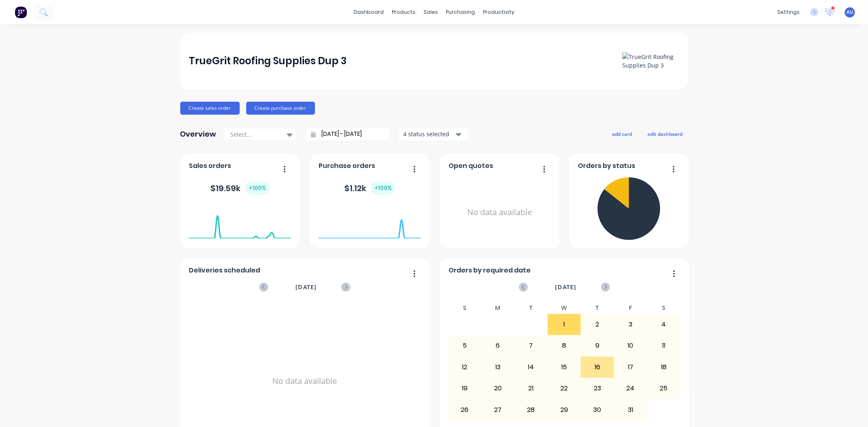 The image size is (868, 427). Describe the element at coordinates (280, 108) in the screenshot. I see `button: Create purchase order` at that location.